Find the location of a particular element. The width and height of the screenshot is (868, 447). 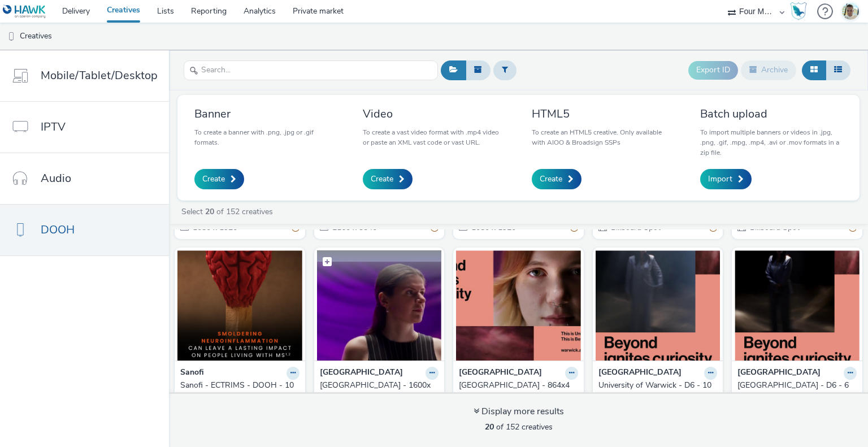

button: Table is located at coordinates (838, 70).